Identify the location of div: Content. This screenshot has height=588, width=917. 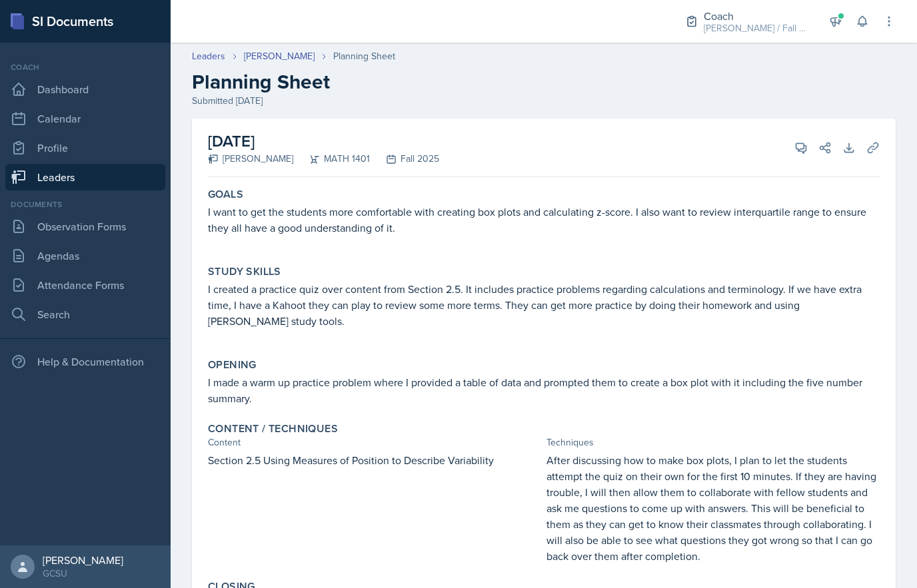
(375, 442).